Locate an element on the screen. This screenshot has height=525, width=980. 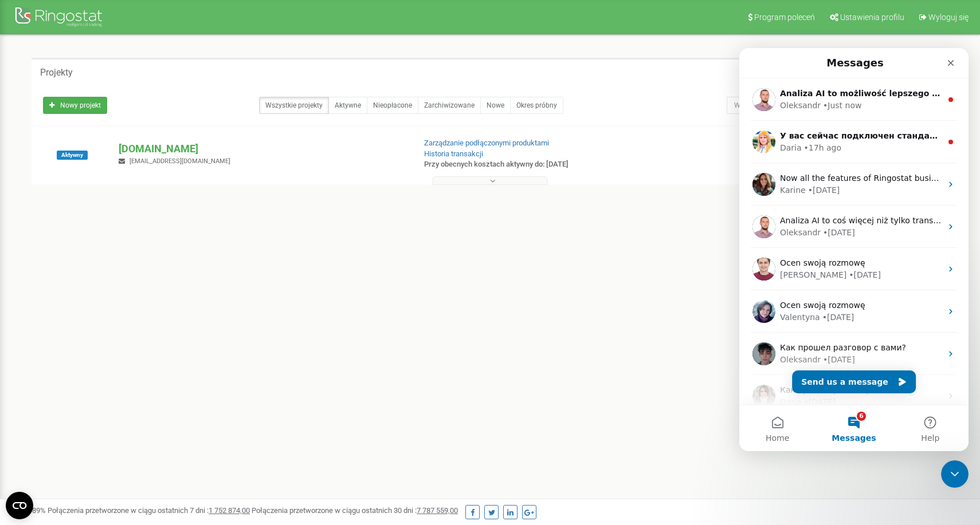
u: 1 752 874,00 is located at coordinates (229, 511).